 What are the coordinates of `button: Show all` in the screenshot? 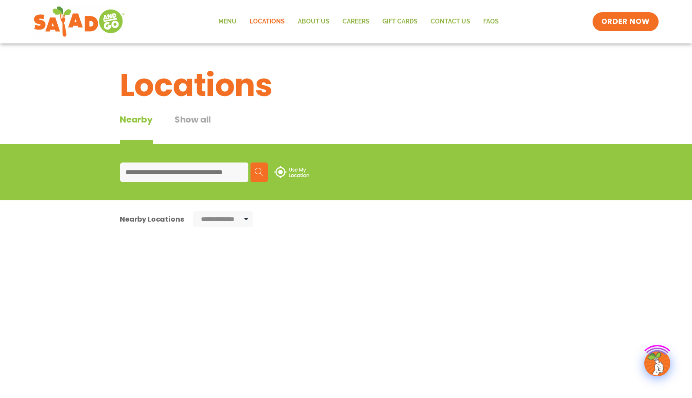 It's located at (193, 128).